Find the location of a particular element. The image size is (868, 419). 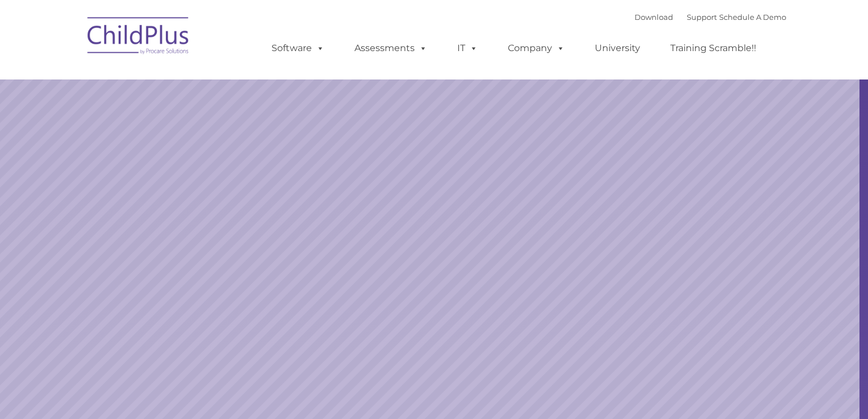

a: Training Scramble!! is located at coordinates (713, 48).